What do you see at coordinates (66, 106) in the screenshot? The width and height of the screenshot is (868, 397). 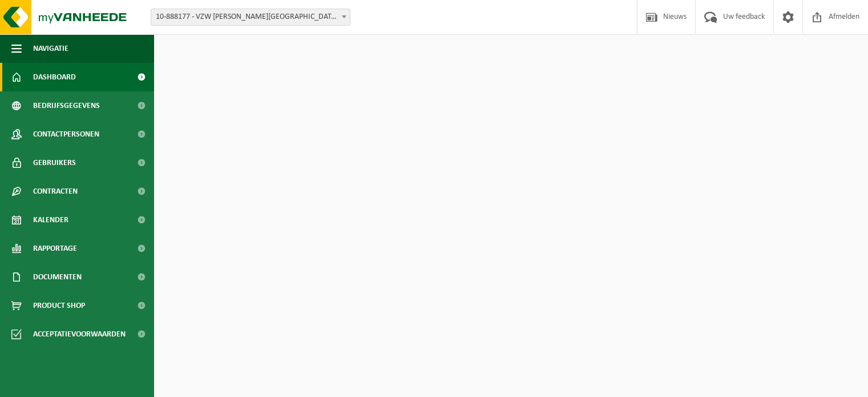 I see `span: Bedrijfsgegevens` at bounding box center [66, 106].